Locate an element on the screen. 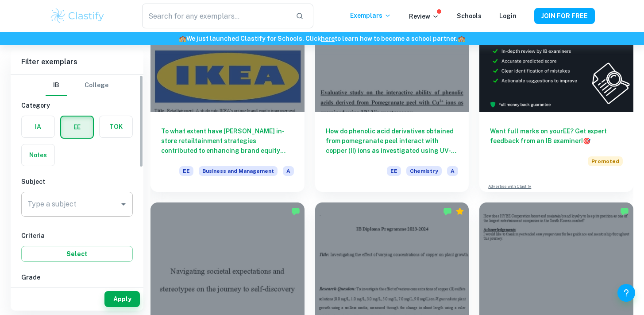 This screenshot has height=315, width=644. h6: Criteria is located at coordinates (77, 236).